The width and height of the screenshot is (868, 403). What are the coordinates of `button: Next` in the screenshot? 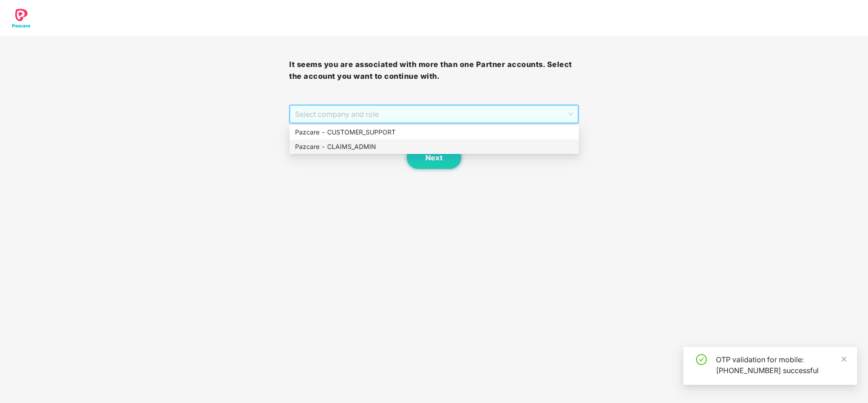 It's located at (434, 158).